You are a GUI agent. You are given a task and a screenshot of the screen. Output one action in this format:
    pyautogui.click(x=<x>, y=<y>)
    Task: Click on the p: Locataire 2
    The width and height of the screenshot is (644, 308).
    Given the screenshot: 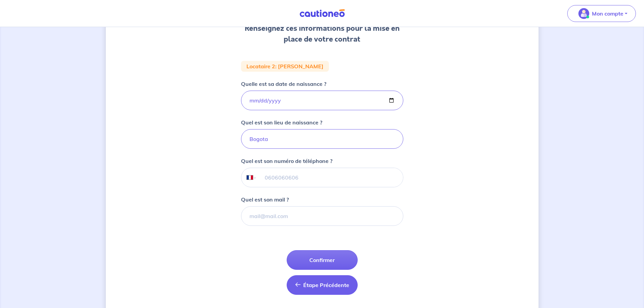 What is the action you would take?
    pyautogui.click(x=261, y=66)
    